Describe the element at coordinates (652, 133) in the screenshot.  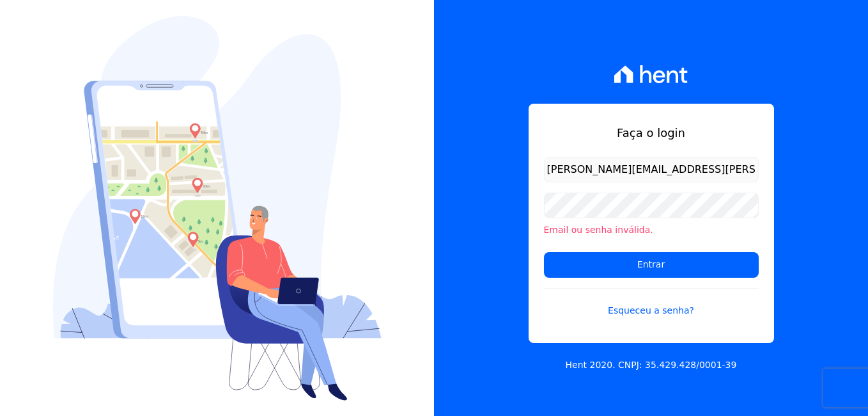
I see `h1: Faça o login` at that location.